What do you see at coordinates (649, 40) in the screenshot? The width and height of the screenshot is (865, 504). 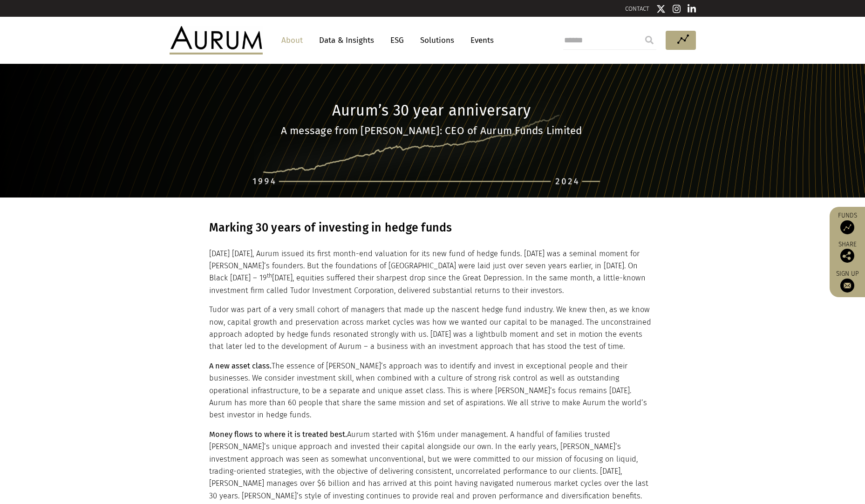 I see `input: Submit` at bounding box center [649, 40].